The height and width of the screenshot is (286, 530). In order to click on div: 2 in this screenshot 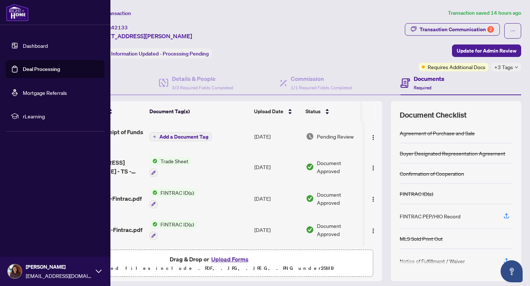, I will do `click(490, 29)`.